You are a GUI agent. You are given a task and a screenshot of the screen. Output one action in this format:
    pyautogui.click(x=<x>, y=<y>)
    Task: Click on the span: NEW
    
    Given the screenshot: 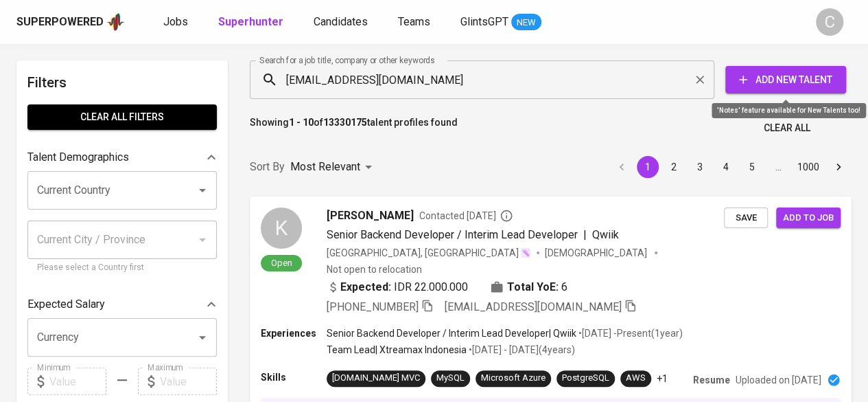 What is the action you would take?
    pyautogui.click(x=526, y=23)
    